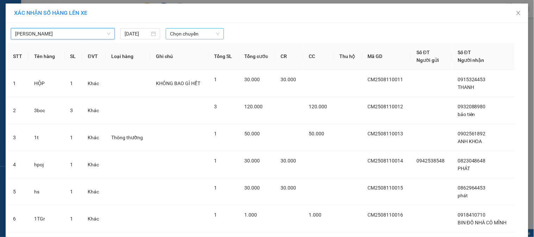  What do you see at coordinates (472, 80) in the screenshot?
I see `span: 0915324453` at bounding box center [472, 80].